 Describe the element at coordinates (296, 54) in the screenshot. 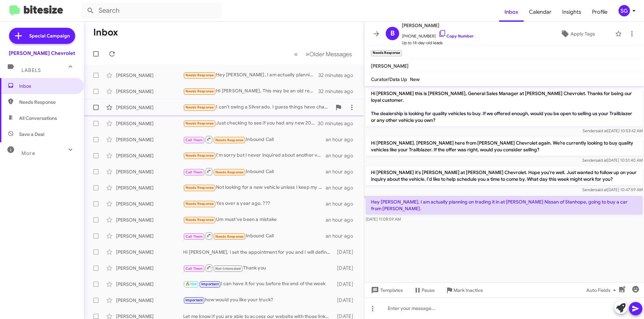

I see `button: Previous` at that location.